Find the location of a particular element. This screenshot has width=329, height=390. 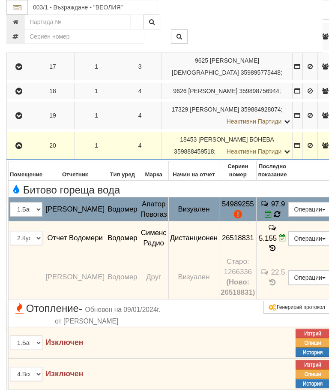

span: Отопление is located at coordinates (87, 314).